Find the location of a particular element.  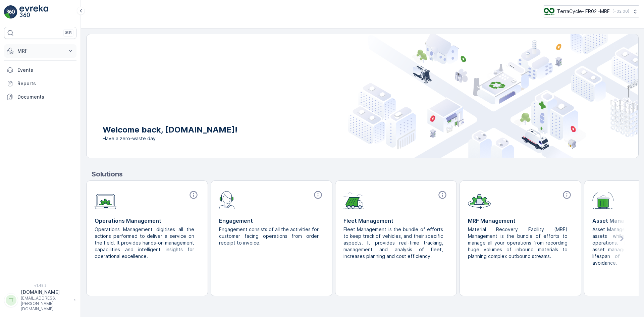

a: Reports is located at coordinates (40, 84).